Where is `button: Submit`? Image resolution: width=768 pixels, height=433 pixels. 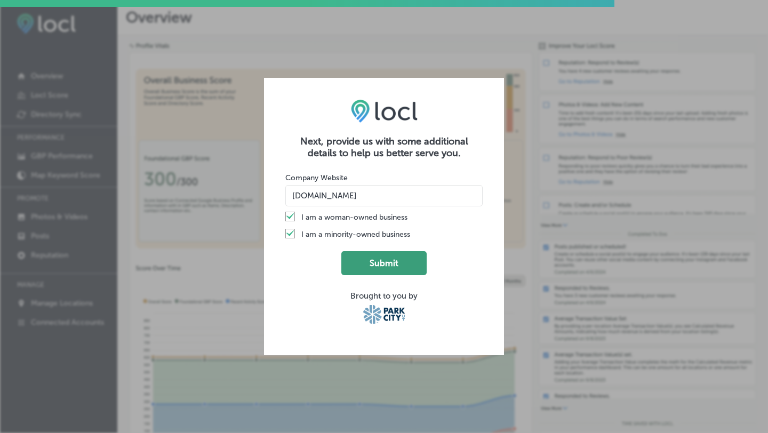 button: Submit is located at coordinates (384, 263).